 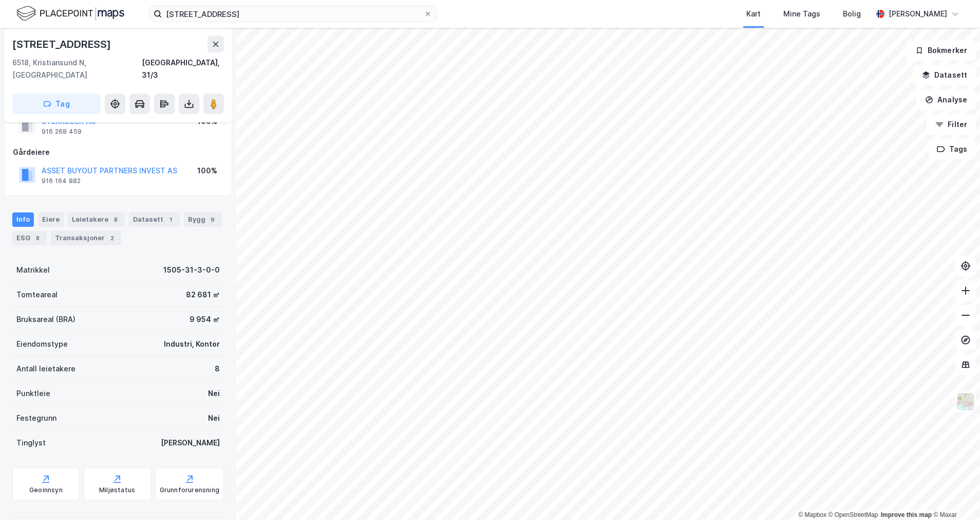 I want to click on div: Geoinnsyn, so click(x=45, y=490).